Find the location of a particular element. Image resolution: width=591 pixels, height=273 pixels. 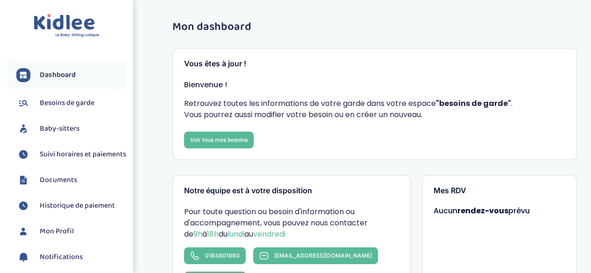

span: Suivi horaires et paiements is located at coordinates (83, 155).